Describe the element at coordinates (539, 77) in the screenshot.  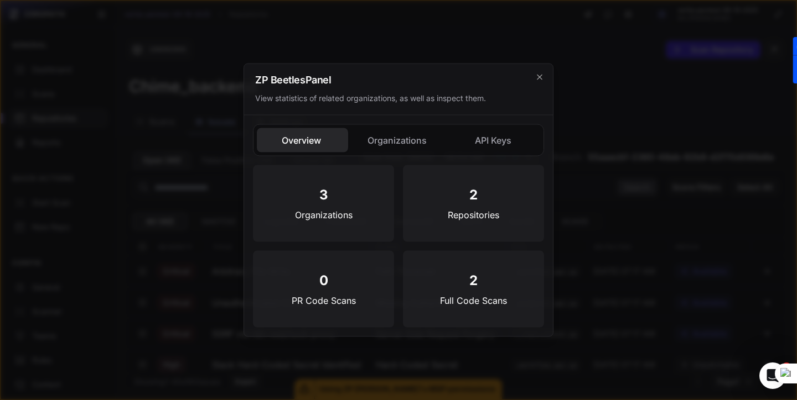
I see `svg: cross 2,` at that location.